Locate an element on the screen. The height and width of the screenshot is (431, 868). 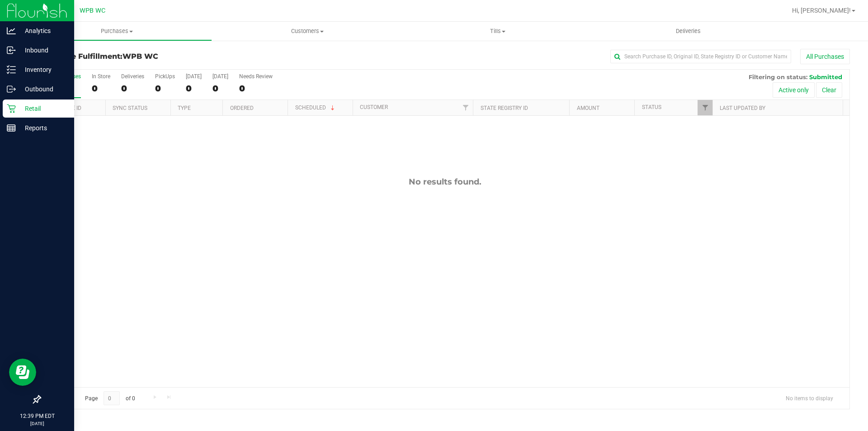
a: Type is located at coordinates (184, 108).